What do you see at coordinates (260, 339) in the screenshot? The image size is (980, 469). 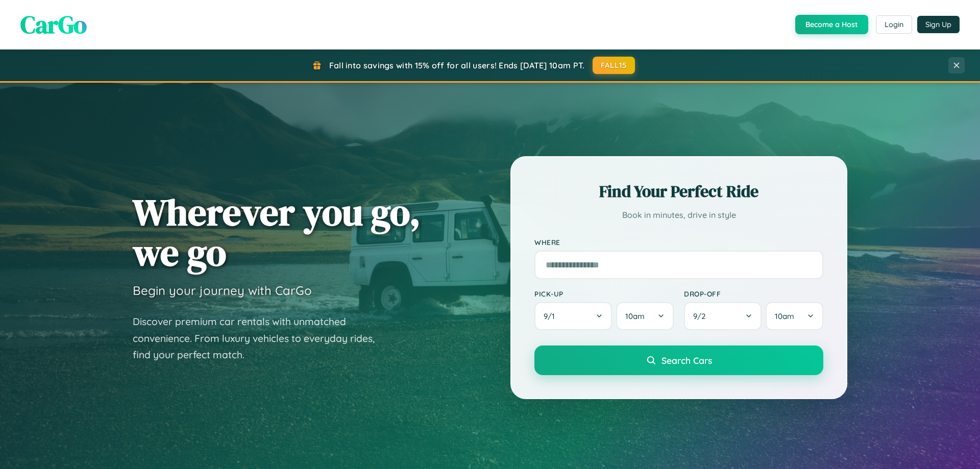 I see `p: Discover premium car rentals with unmatched convenience. From luxury vehicles to everyday rides, ...` at bounding box center [260, 339].